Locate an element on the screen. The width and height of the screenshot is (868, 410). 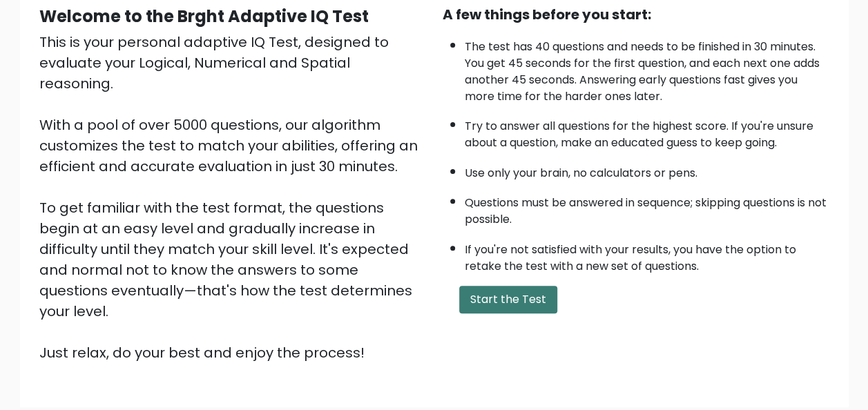
b: Welcome to the Brght Adaptive IQ Test is located at coordinates (203, 16).